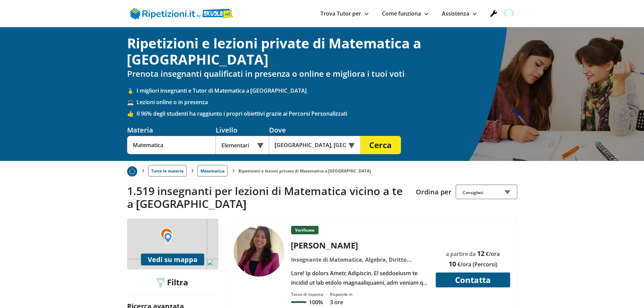 This screenshot has height=308, width=644. I want to click on input: Es. Matematica, so click(171, 145).